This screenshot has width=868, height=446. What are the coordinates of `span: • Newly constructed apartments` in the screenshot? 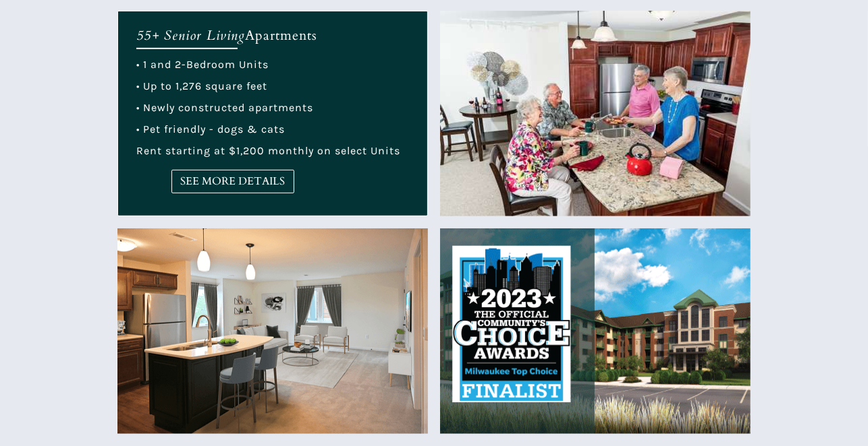 It's located at (225, 107).